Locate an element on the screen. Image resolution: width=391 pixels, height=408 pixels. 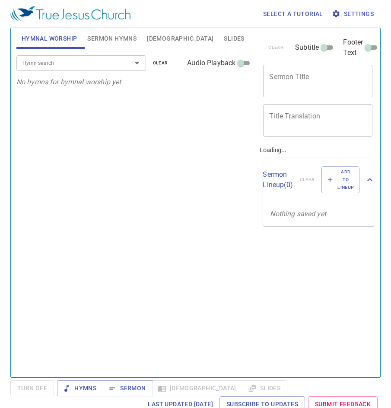
p: Sermon Lineup ( 0 ) is located at coordinates (278, 180).